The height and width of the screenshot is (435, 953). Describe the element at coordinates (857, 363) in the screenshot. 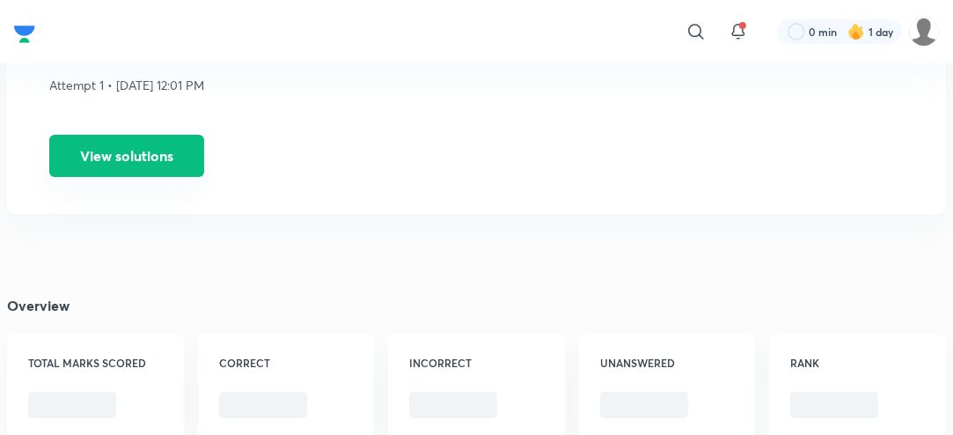

I see `h6: RANK` at that location.